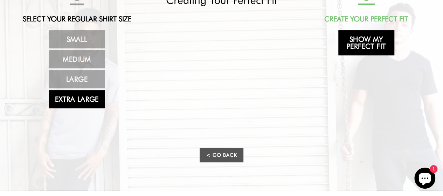 This screenshot has width=443, height=196. I want to click on a: Medium, so click(77, 59).